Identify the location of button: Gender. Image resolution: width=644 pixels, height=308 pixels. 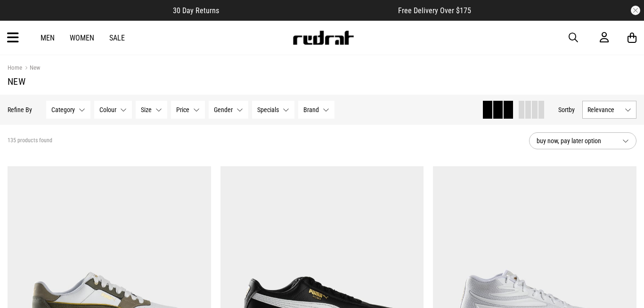
(228, 110).